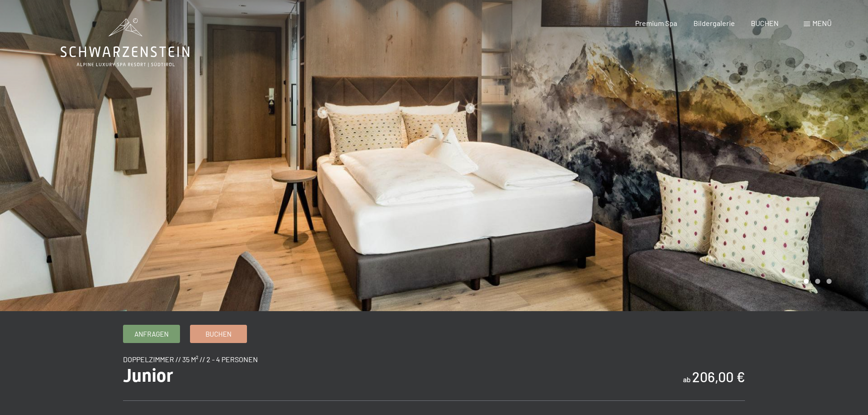 Image resolution: width=868 pixels, height=415 pixels. I want to click on span: Buchen, so click(218, 334).